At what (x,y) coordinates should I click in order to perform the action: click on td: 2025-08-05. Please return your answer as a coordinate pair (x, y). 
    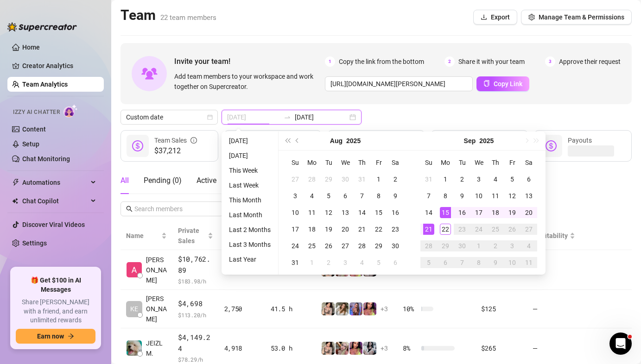
    Looking at the image, I should click on (329, 196).